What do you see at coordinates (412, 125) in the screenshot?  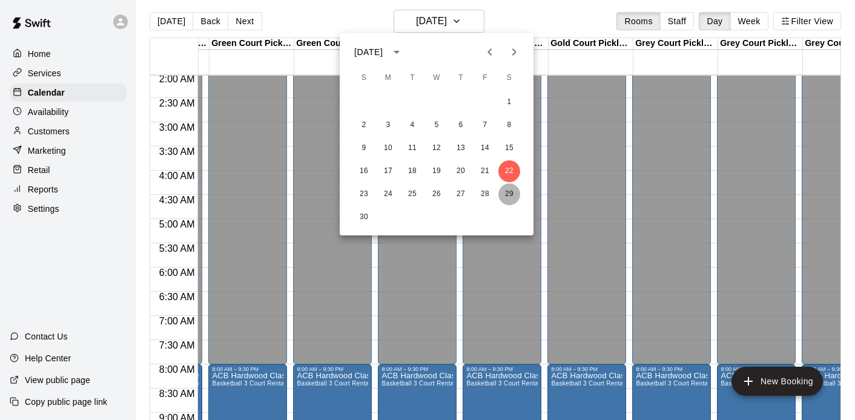 I see `button: 4` at bounding box center [412, 125].